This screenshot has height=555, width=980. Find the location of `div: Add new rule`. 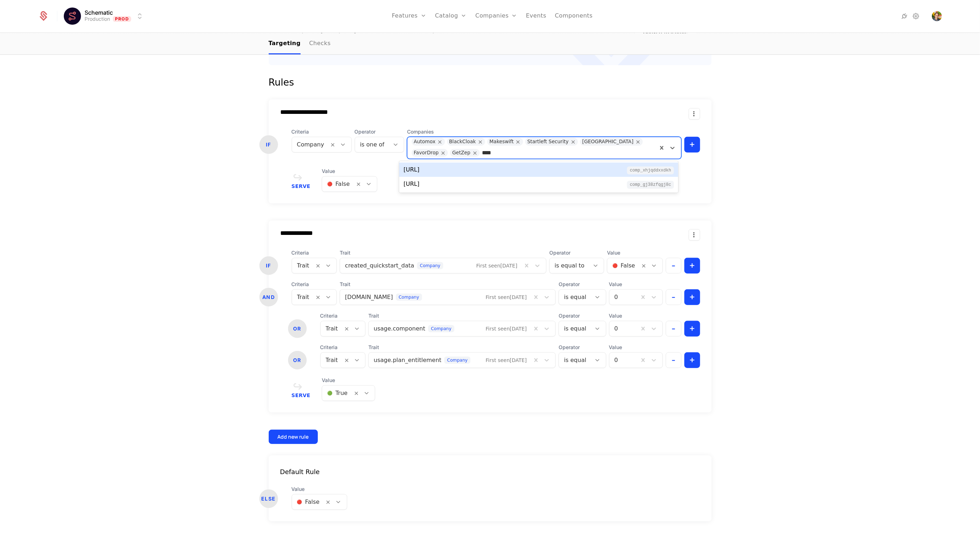

div: Add new rule is located at coordinates (293, 437).